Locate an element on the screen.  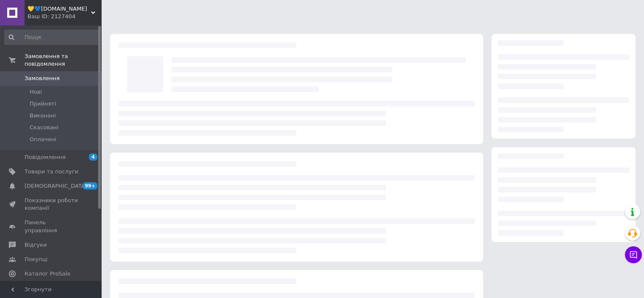
span: 99+ is located at coordinates (90, 186).